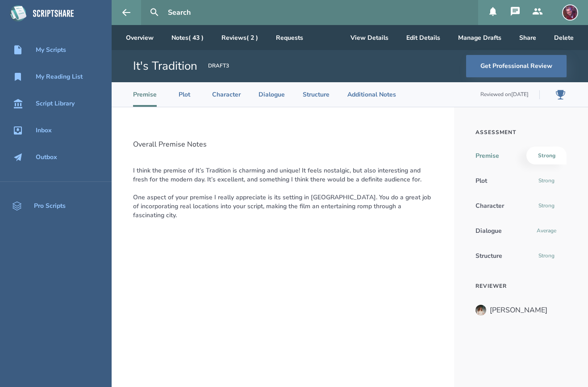 This screenshot has width=588, height=387. What do you see at coordinates (481, 181) in the screenshot?
I see `div: Plot` at bounding box center [481, 181].